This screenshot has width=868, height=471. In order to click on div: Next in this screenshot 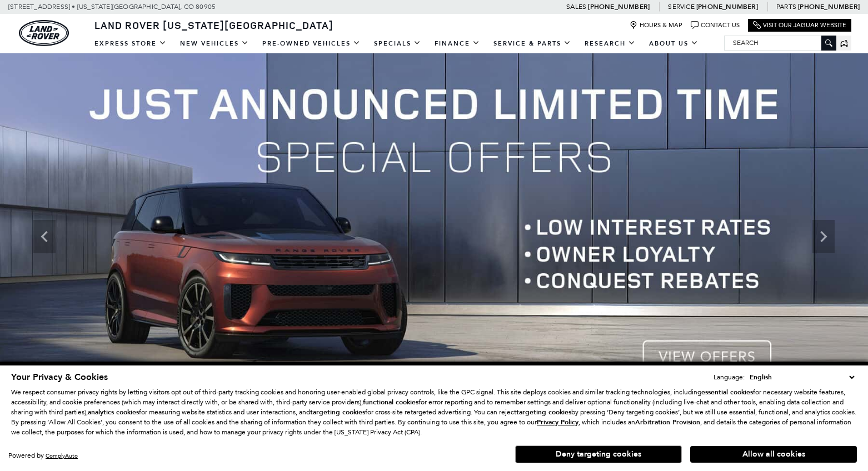, I will do `click(824, 237)`.